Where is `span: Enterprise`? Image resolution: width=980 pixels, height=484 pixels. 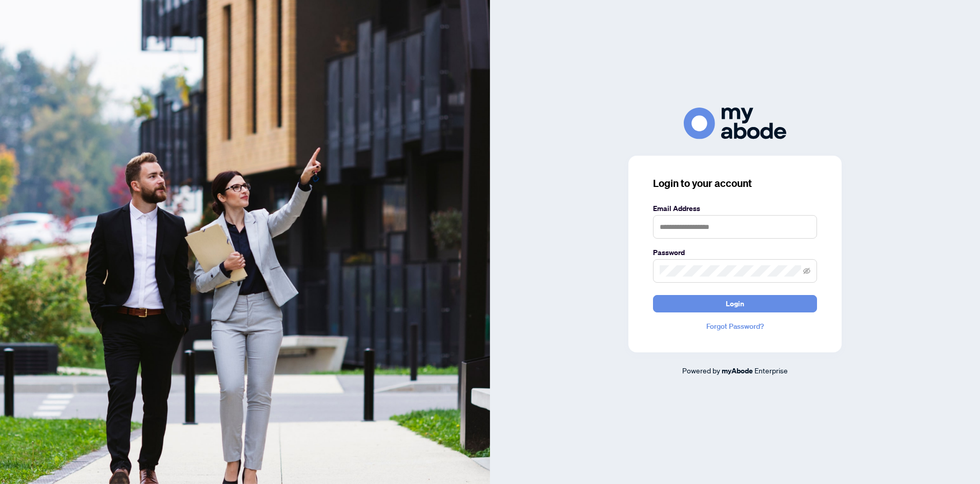 span: Enterprise is located at coordinates (770, 370).